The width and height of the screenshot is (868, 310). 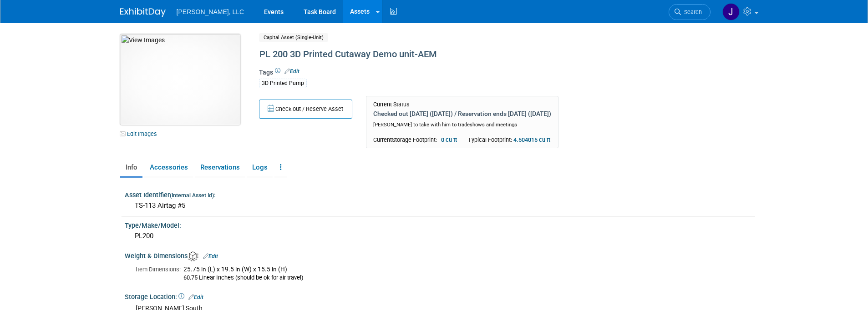 What do you see at coordinates (306, 109) in the screenshot?
I see `button: Check out / Reserve Asset` at bounding box center [306, 109].